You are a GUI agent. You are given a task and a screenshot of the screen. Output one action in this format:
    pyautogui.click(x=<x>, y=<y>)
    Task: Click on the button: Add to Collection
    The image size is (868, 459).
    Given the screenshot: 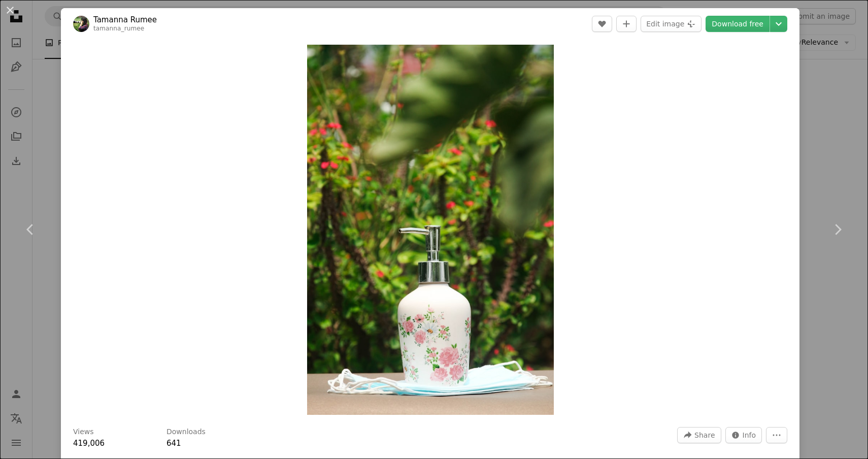 What is the action you would take?
    pyautogui.click(x=626, y=24)
    